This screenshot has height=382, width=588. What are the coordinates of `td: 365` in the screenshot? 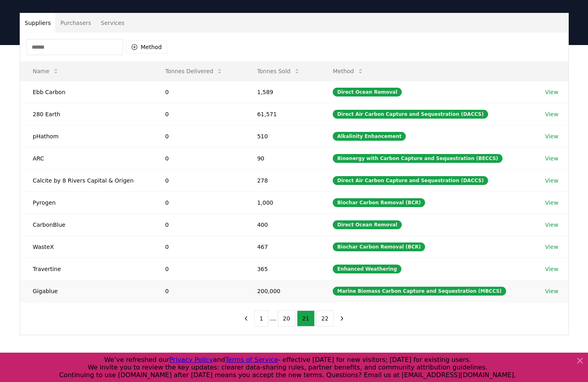 It's located at (282, 269).